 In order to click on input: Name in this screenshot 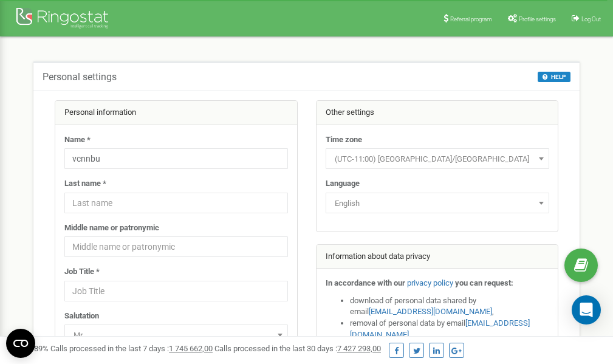, I will do `click(176, 159)`.